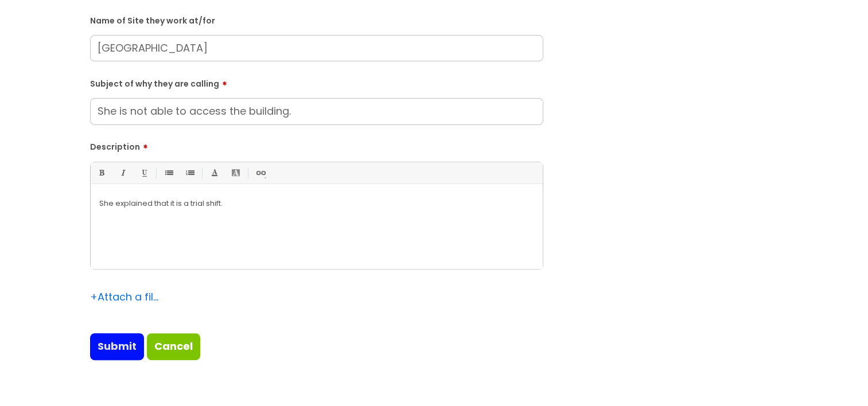 Image resolution: width=868 pixels, height=406 pixels. What do you see at coordinates (214, 173) in the screenshot?
I see `a: Font Color` at bounding box center [214, 173].